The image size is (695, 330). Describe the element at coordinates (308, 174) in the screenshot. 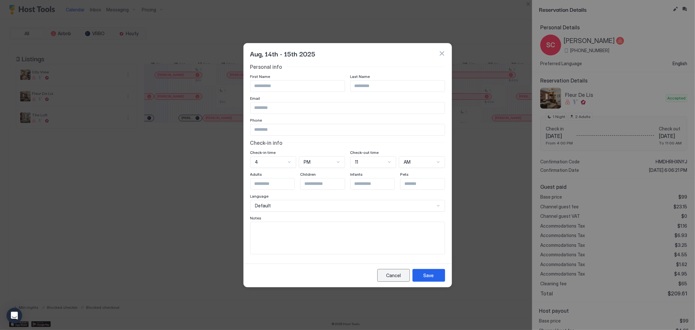

I see `span: Children` at that location.